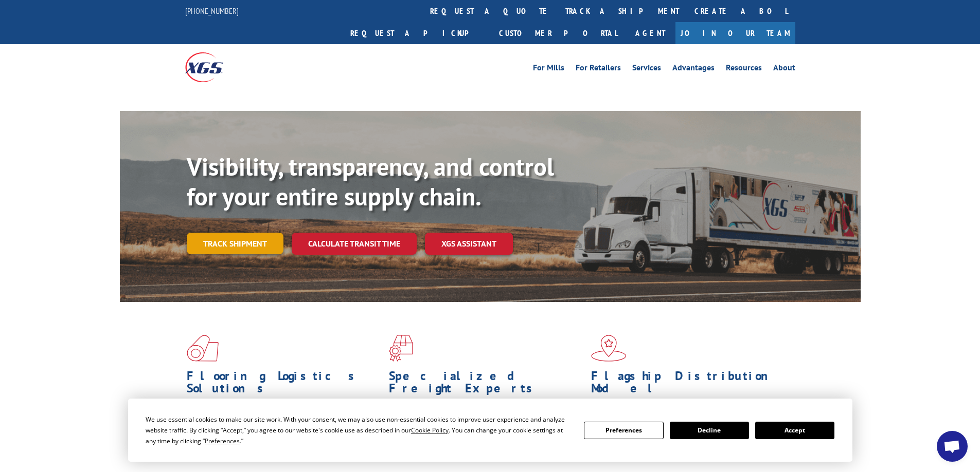 The image size is (980, 472). Describe the element at coordinates (354, 244) in the screenshot. I see `a: Calculate transit time` at that location.